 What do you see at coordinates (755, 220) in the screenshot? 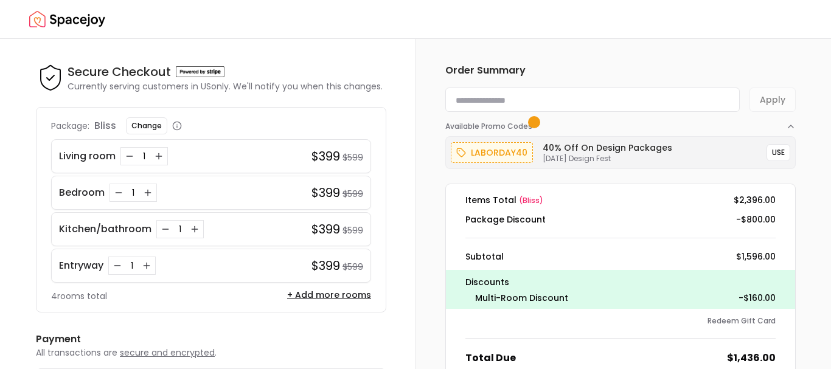
I see `dd: -$800.00` at bounding box center [755, 220].